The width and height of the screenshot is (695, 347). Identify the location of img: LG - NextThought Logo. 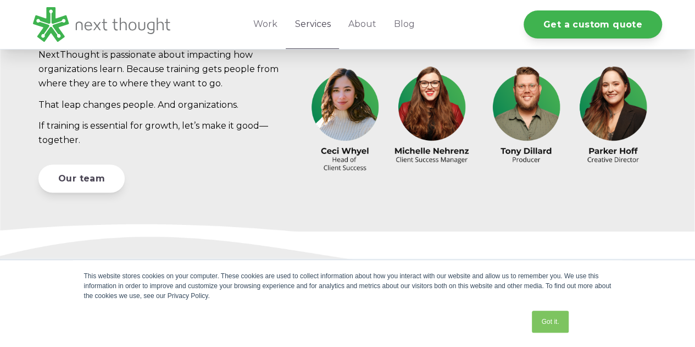
(102, 24).